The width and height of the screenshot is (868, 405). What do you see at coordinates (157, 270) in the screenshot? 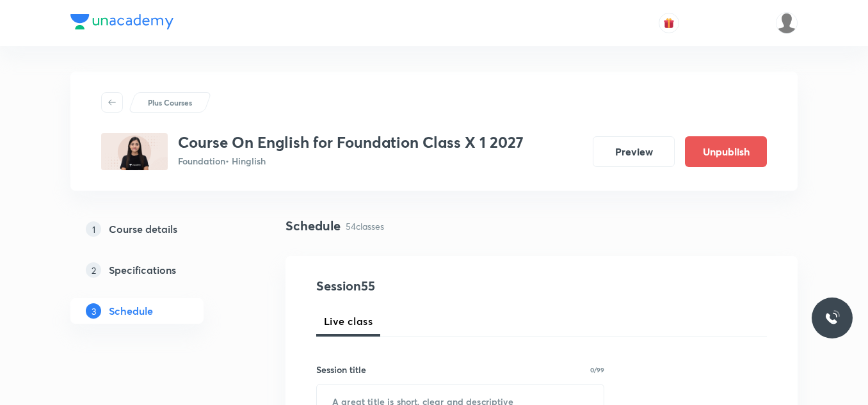
I see `a: 2Specifications` at bounding box center [157, 270].